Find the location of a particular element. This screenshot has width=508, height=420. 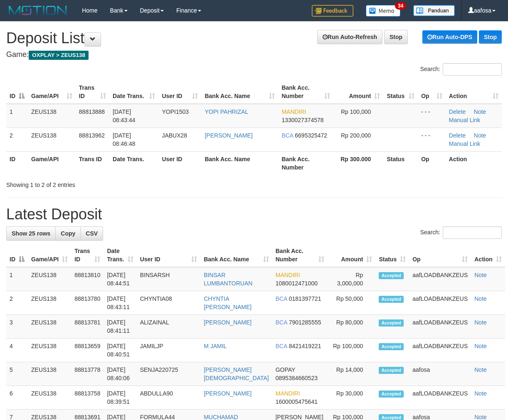

td: 88813781 is located at coordinates (87, 326).